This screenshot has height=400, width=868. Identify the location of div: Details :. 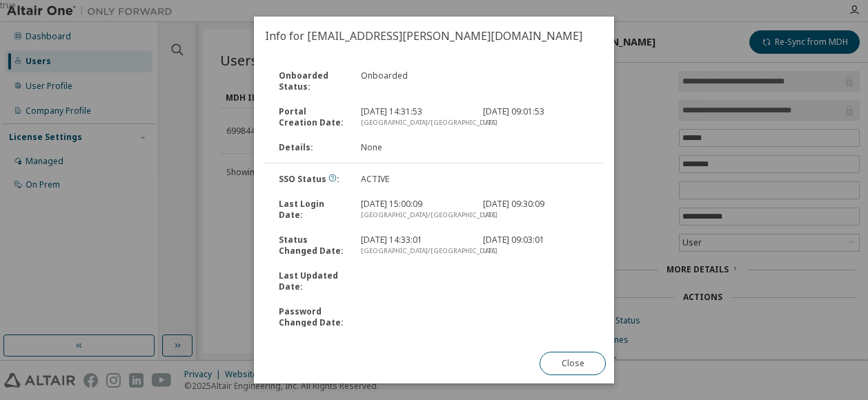
(311, 148).